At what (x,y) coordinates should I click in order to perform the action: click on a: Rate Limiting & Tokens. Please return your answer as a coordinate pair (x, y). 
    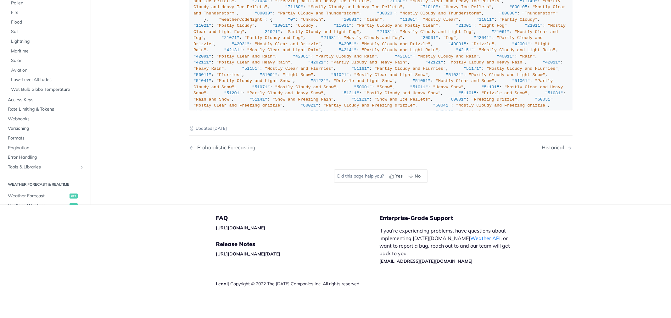
    Looking at the image, I should click on (45, 110).